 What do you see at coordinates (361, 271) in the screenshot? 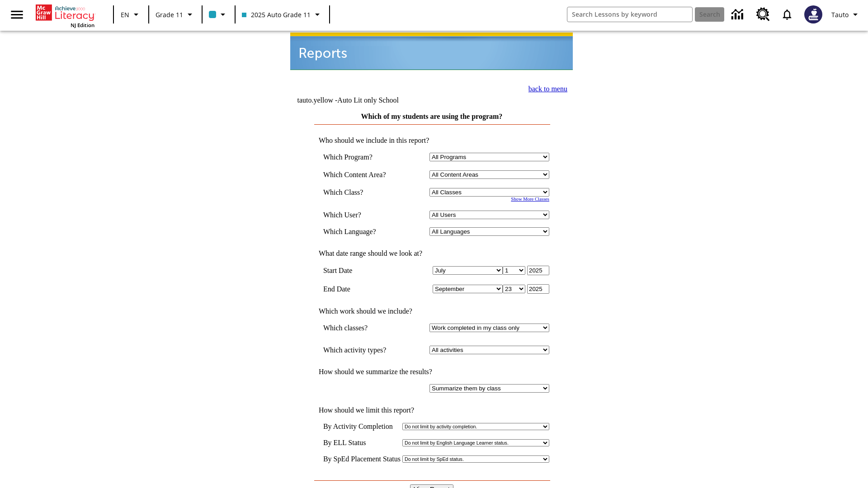
I see `td: Start Date` at bounding box center [361, 271].